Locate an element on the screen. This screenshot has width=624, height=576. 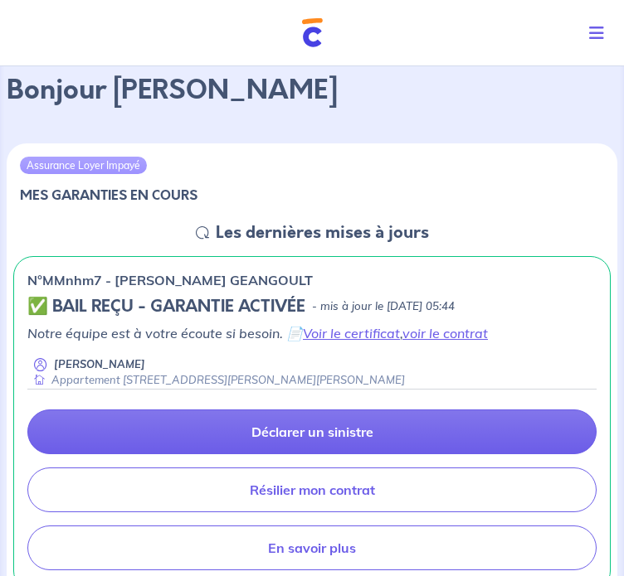
div: state: CONTRACT-VALIDATED, Context: LESS-THAN-20-DAYS,MAYBE-CERTIFICATE,ALONE,LESSOR-DOCUMENTS is located at coordinates (312, 307).